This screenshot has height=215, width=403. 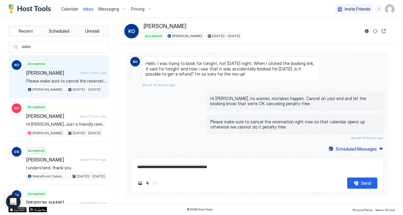 What do you see at coordinates (148, 183) in the screenshot?
I see `button: Quick reply` at bounding box center [148, 183].